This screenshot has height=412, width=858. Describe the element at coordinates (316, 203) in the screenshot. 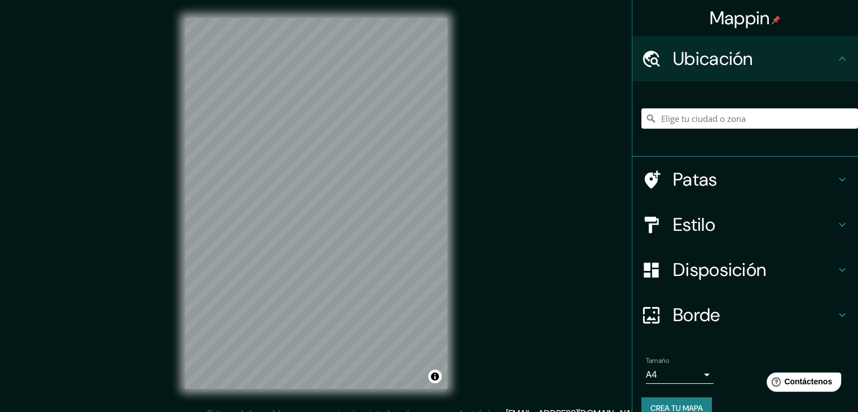

I see `canvas: Mapa` at that location.